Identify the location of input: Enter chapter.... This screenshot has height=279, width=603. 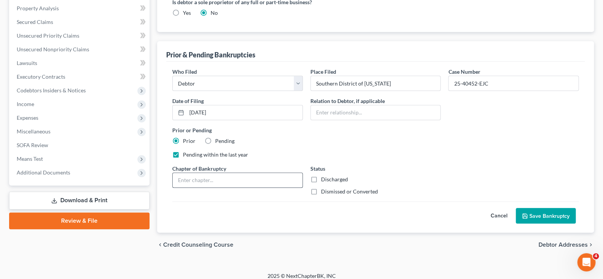
(238, 180).